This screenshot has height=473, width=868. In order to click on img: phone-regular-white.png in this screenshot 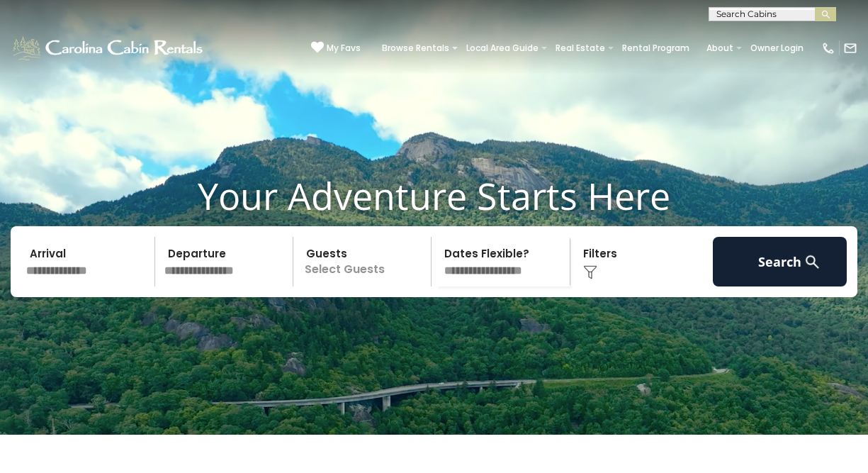, I will do `click(829, 48)`.